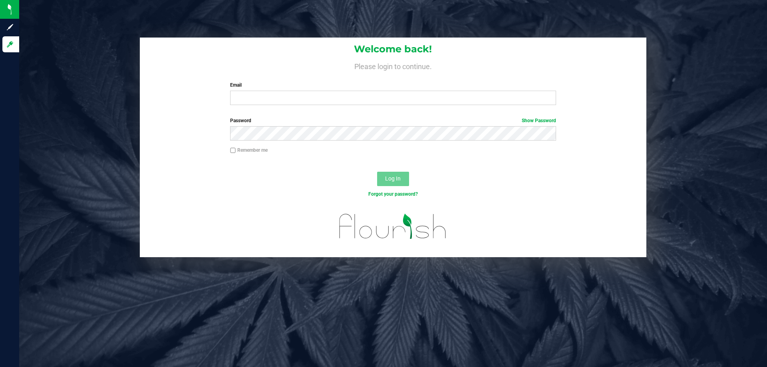  Describe the element at coordinates (393, 179) in the screenshot. I see `span: Log In` at that location.